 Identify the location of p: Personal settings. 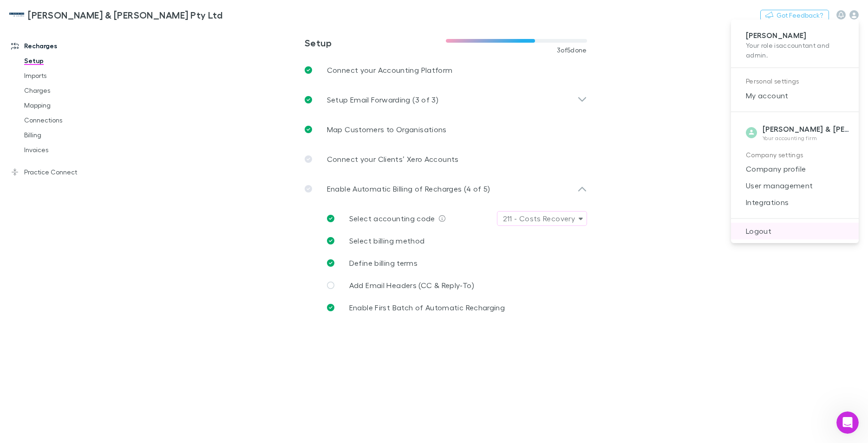
(795, 81).